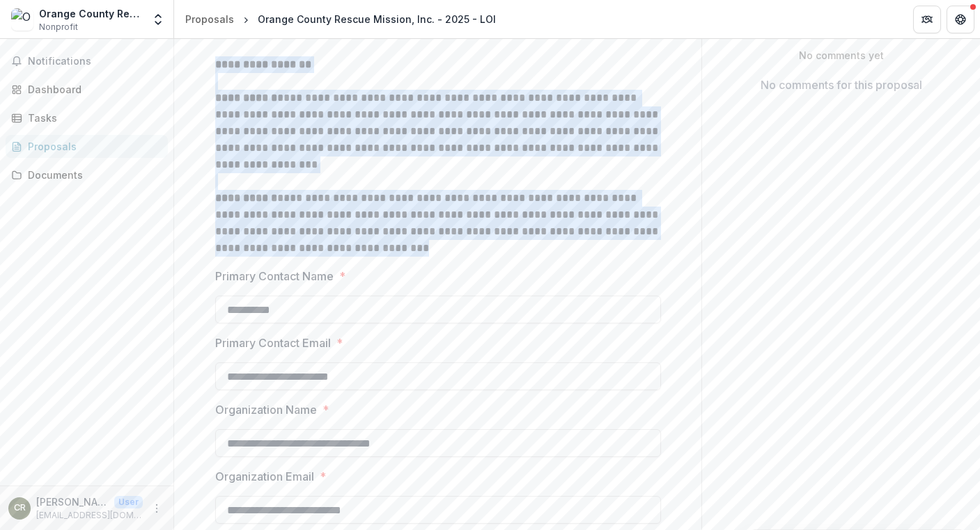 Image resolution: width=980 pixels, height=530 pixels. Describe the element at coordinates (92, 89) in the screenshot. I see `div: Dashboard` at that location.